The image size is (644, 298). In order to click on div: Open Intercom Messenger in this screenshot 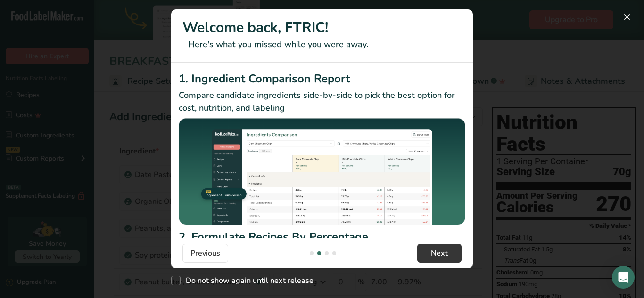, I will do `click(623, 277)`.